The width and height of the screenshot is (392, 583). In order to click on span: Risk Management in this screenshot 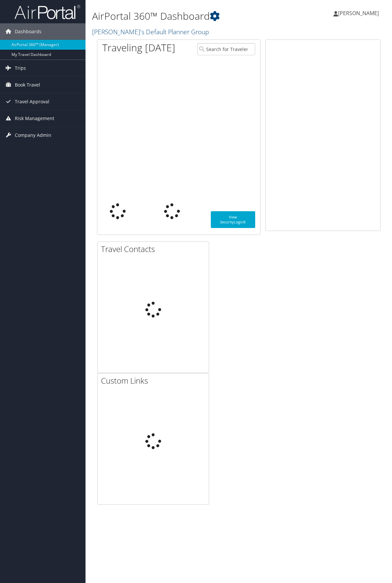, I will do `click(35, 118)`.